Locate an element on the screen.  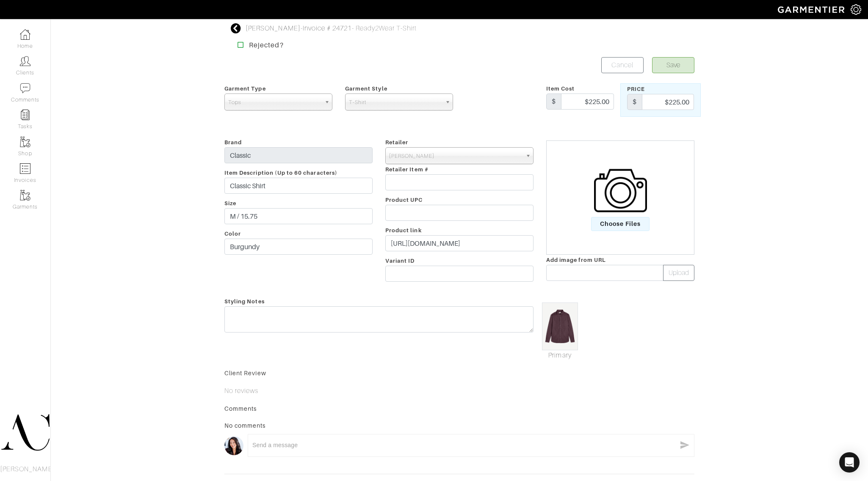
span: Price is located at coordinates (636, 89).